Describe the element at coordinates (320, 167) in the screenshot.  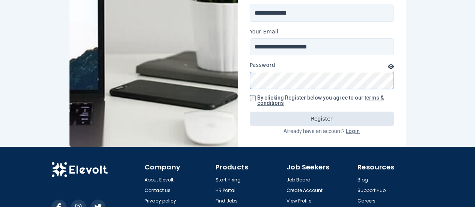
I see `h4: Job Seekers` at that location.